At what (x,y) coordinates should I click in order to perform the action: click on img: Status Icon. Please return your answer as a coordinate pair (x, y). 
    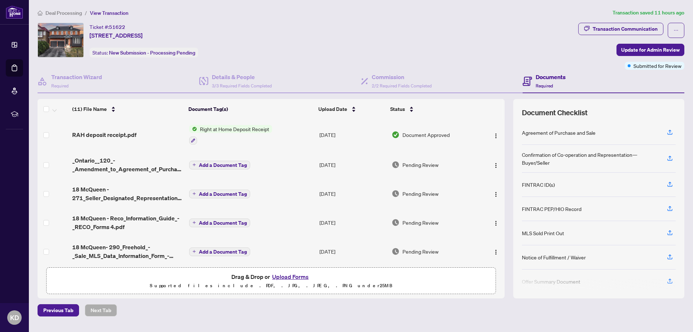
    Looking at the image, I should click on (193, 129).